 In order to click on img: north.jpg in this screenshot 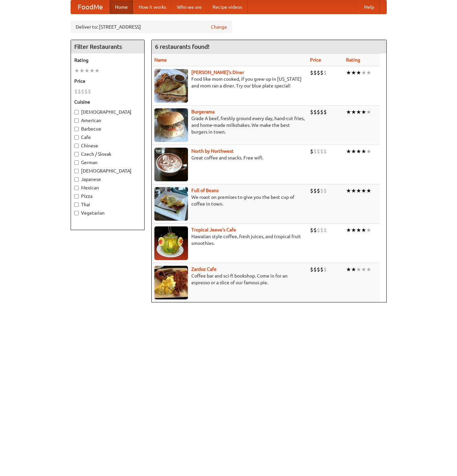, I will do `click(171, 164)`.